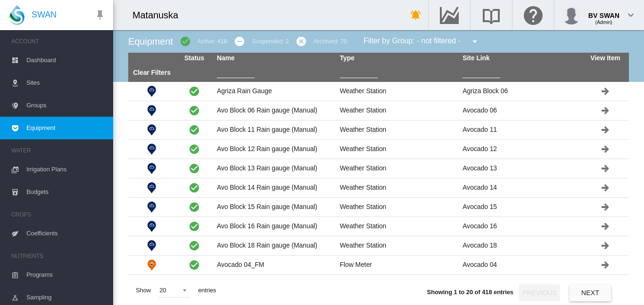  I want to click on md-icon: icon-chevron-down, so click(631, 15).